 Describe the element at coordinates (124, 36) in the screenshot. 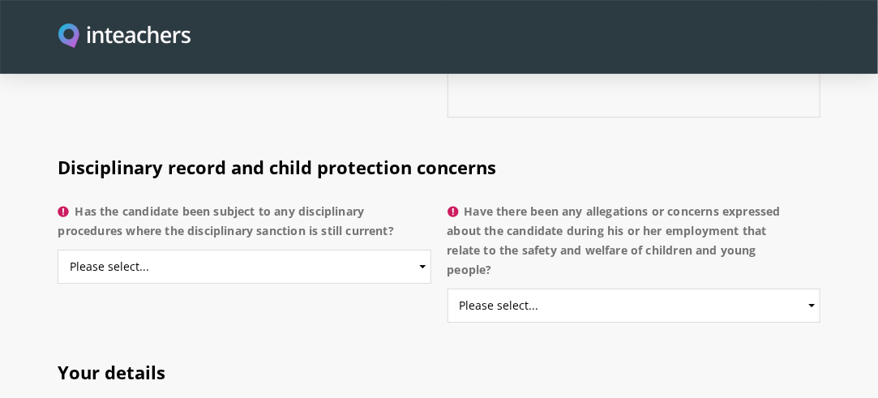

I see `img: Inteachers` at that location.